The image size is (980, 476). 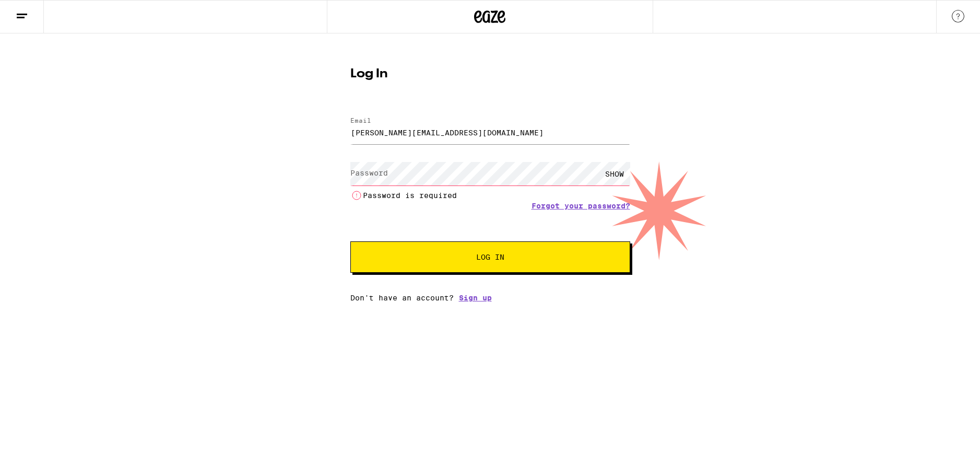 I want to click on label: Password, so click(x=369, y=173).